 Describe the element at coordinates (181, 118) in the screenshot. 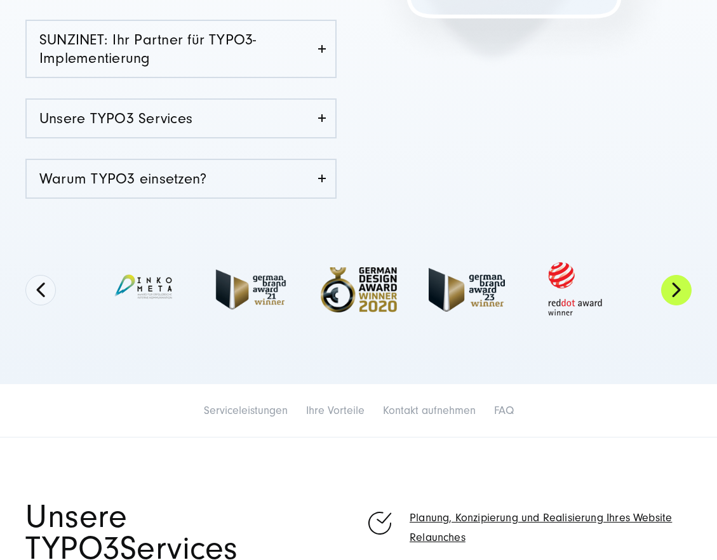

I see `a: Unsere TYPO3 Services` at that location.